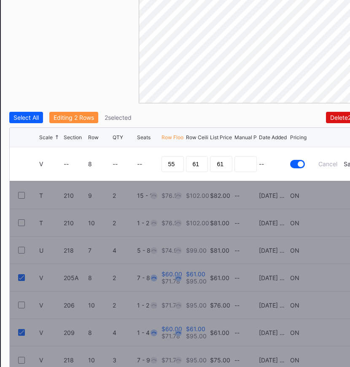 The height and width of the screenshot is (367, 350). What do you see at coordinates (118, 137) in the screenshot?
I see `div: QTY` at bounding box center [118, 137].